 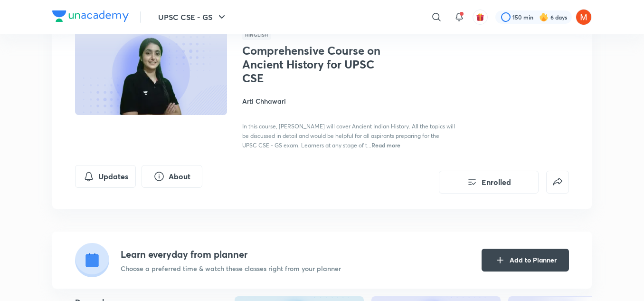 What do you see at coordinates (256, 35) in the screenshot?
I see `span: Hinglish` at bounding box center [256, 35].